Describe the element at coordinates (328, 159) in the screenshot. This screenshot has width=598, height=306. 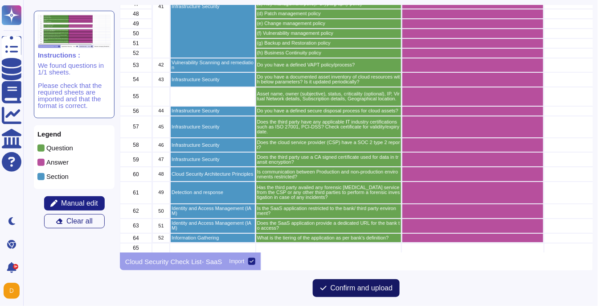
I see `p: Does the third party use a CA signed certificate used for data in transit encryption?` at that location.